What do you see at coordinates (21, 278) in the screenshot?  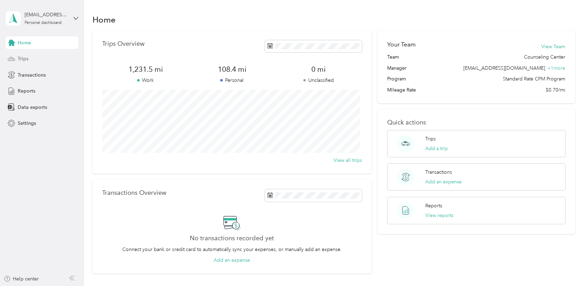 I see `button: Help center` at bounding box center [21, 278].